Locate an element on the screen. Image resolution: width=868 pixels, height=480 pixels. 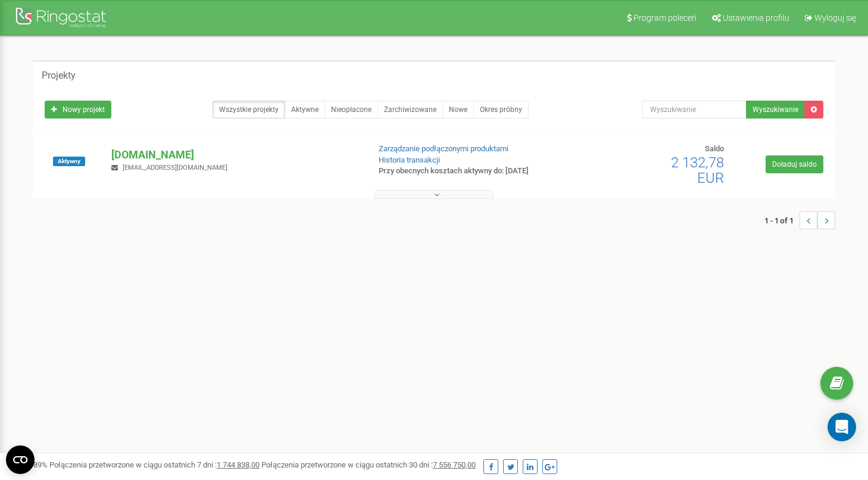
a: Doładuj saldo is located at coordinates (794, 164).